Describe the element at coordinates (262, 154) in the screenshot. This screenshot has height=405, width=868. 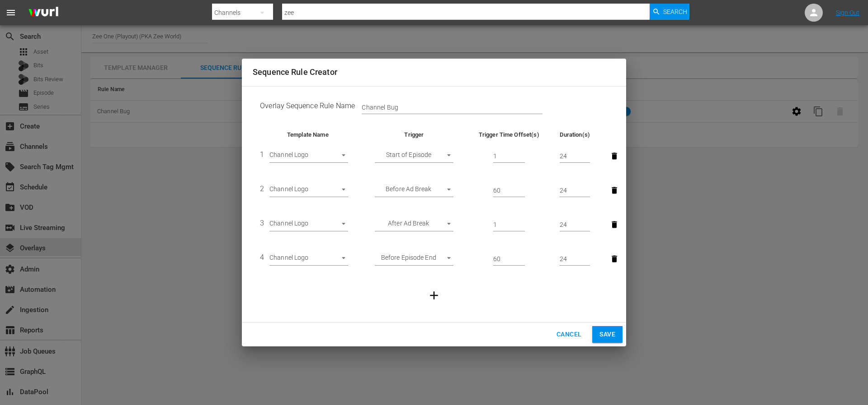
I see `span: 1` at that location.